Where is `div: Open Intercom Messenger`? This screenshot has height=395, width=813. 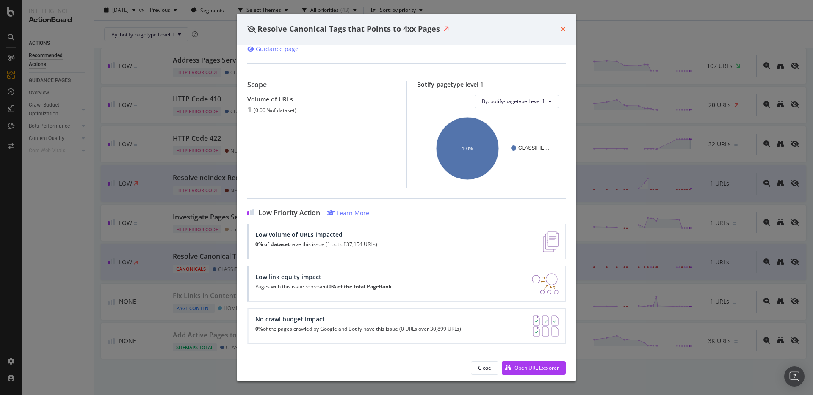 div: Open Intercom Messenger is located at coordinates (794, 377).